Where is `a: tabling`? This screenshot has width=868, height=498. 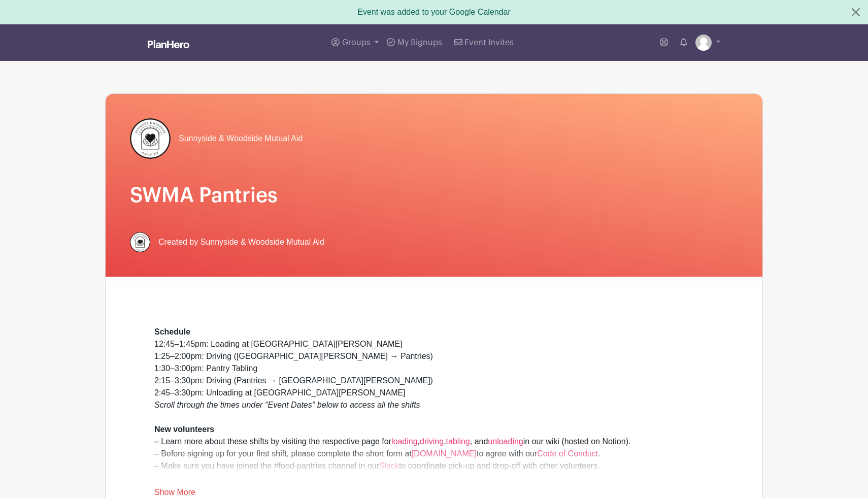
a: tabling is located at coordinates (458, 441).